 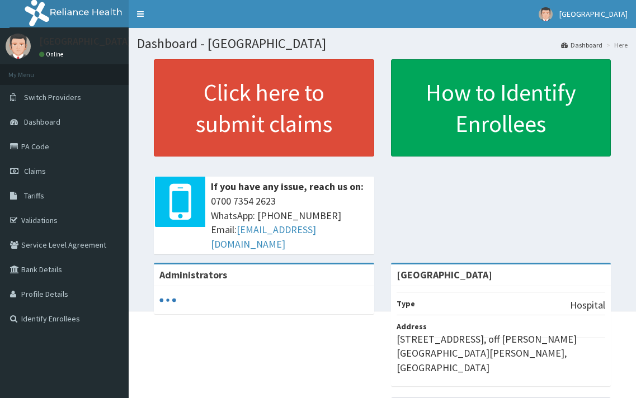 I want to click on a: Dashboard, so click(x=582, y=45).